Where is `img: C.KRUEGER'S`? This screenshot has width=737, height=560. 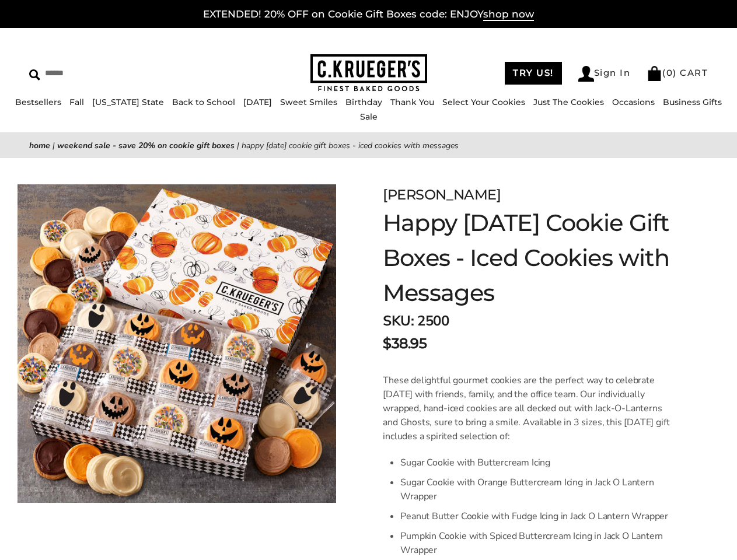
img: C.KRUEGER'S is located at coordinates (369, 73).